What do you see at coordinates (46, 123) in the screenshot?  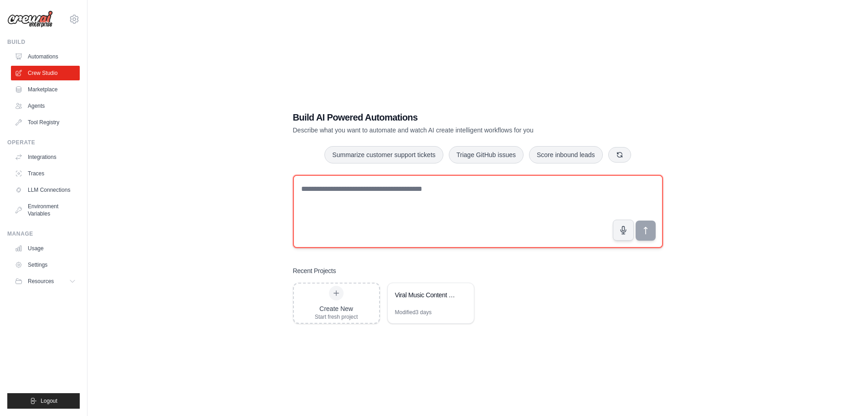 I see `a: Tool Registry` at bounding box center [46, 123].